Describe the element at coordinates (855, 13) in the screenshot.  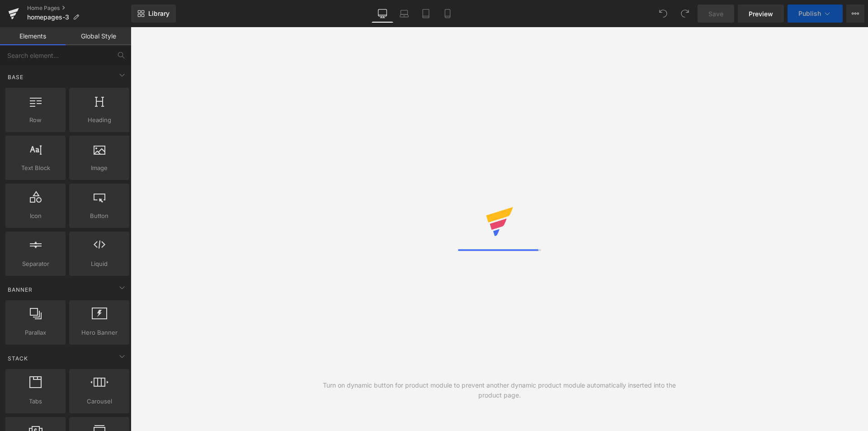
I see `button: More` at that location.